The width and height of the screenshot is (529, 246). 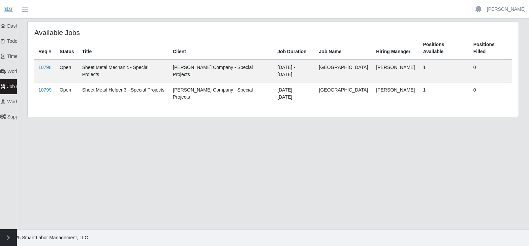 I want to click on th: Title, so click(x=123, y=49).